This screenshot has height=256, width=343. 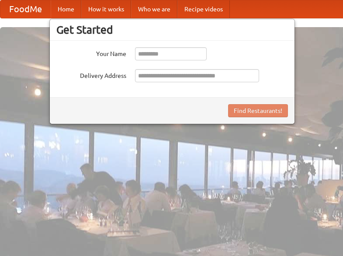 What do you see at coordinates (25, 9) in the screenshot?
I see `a: FoodMe` at bounding box center [25, 9].